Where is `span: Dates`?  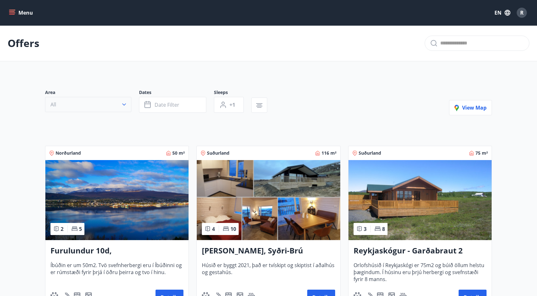
span: Dates is located at coordinates (176, 93).